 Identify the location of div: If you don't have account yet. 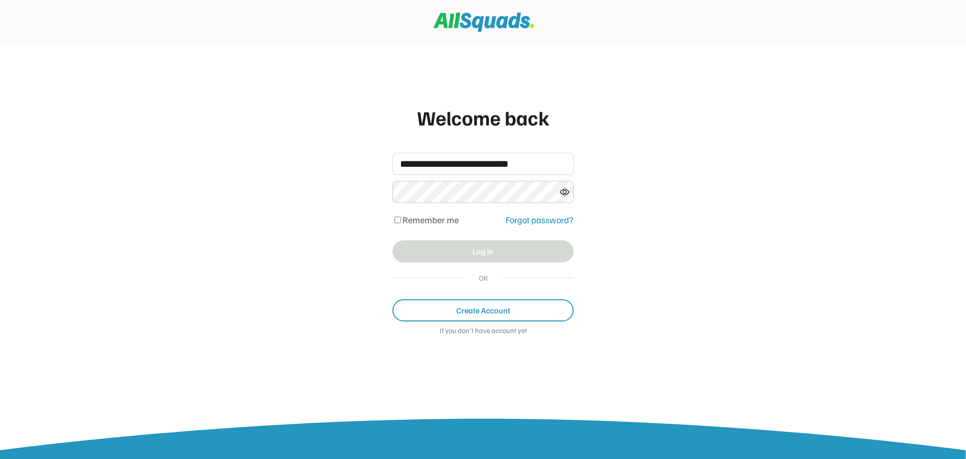
(483, 331).